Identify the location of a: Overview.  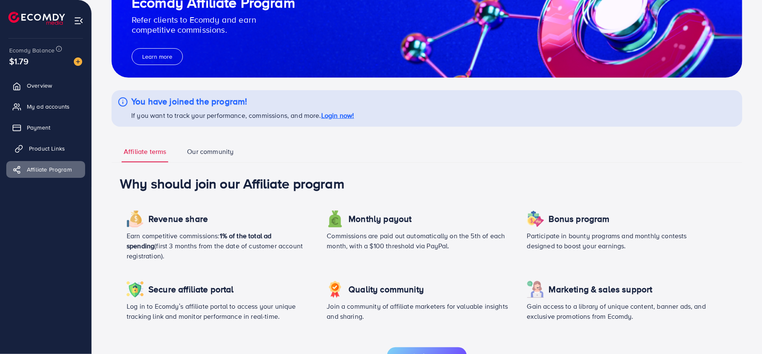
(46, 86).